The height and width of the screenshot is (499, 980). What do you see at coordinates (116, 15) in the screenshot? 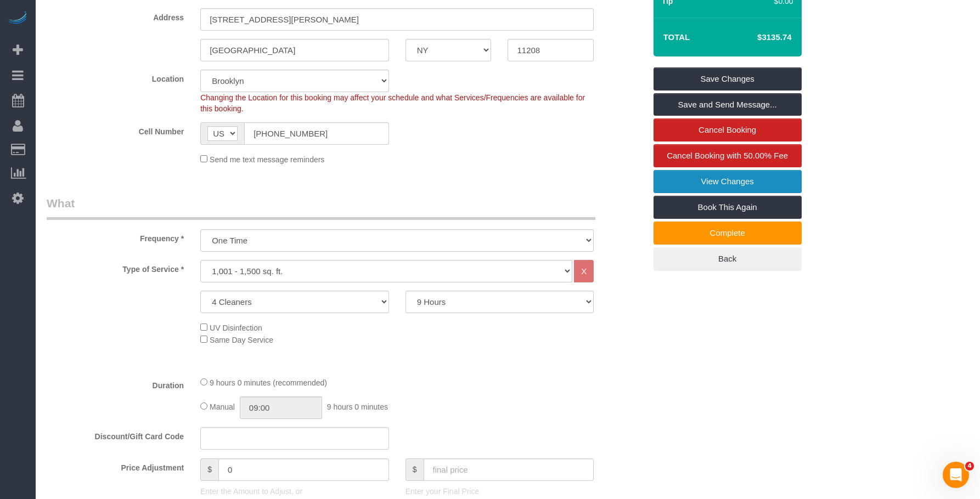
I see `label: Address` at bounding box center [116, 15].